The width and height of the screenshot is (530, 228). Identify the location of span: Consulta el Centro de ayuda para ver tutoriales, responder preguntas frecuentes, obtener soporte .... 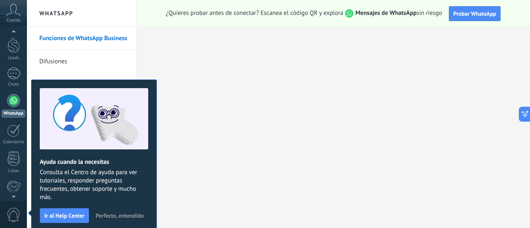
(94, 185).